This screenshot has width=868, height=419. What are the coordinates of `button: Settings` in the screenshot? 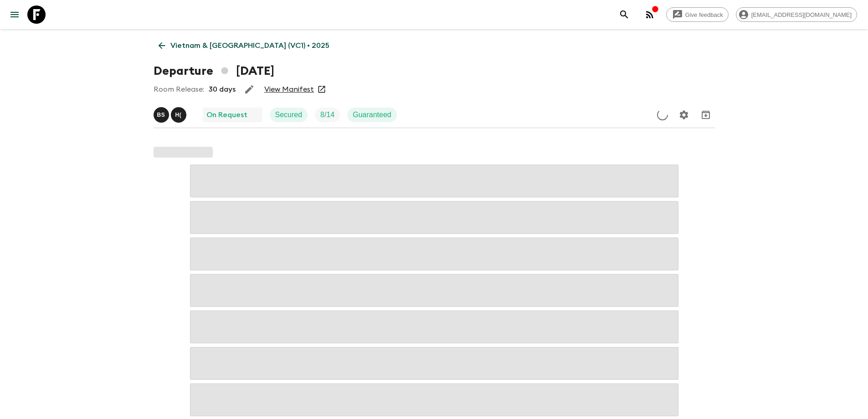 It's located at (684, 115).